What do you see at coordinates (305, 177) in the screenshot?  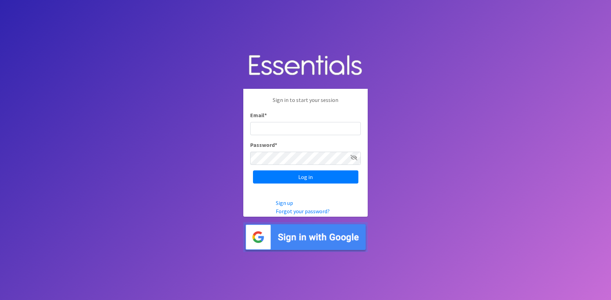 I see `input: Log in` at bounding box center [305, 177].